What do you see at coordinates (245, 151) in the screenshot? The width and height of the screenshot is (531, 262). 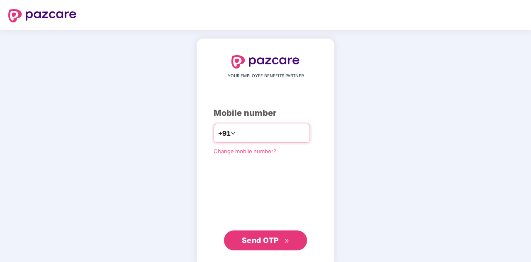 I see `span: Change mobile number?` at bounding box center [245, 151].